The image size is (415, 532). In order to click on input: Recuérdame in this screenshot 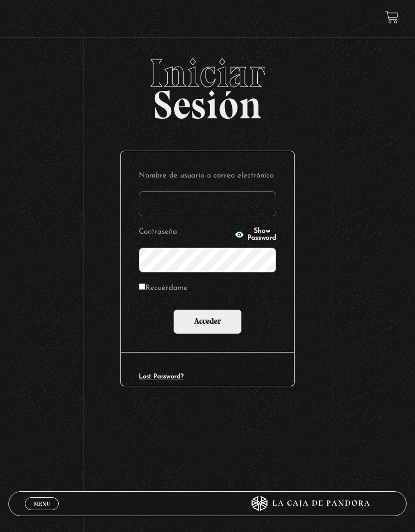, I will do `click(142, 287)`.